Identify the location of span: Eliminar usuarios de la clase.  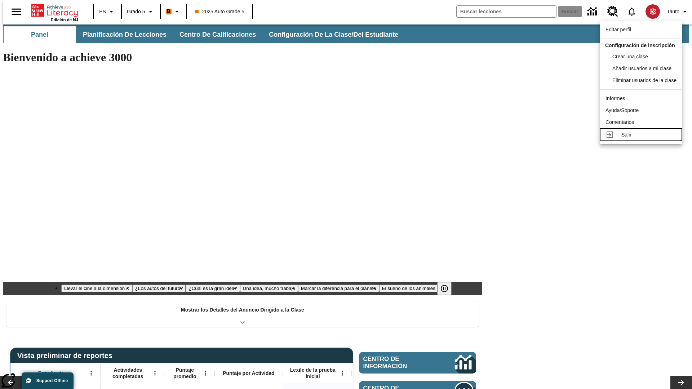
(645, 80).